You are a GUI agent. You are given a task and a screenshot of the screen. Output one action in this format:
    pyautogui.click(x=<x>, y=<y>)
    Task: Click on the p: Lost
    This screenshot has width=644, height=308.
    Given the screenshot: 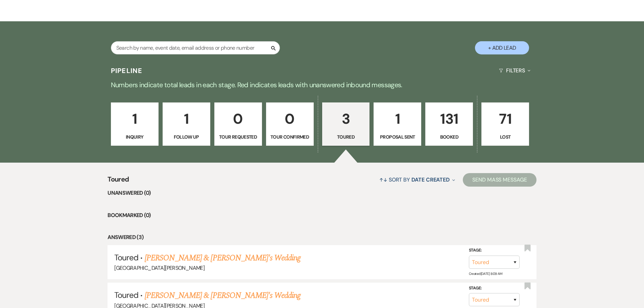 What is the action you would take?
    pyautogui.click(x=505, y=137)
    